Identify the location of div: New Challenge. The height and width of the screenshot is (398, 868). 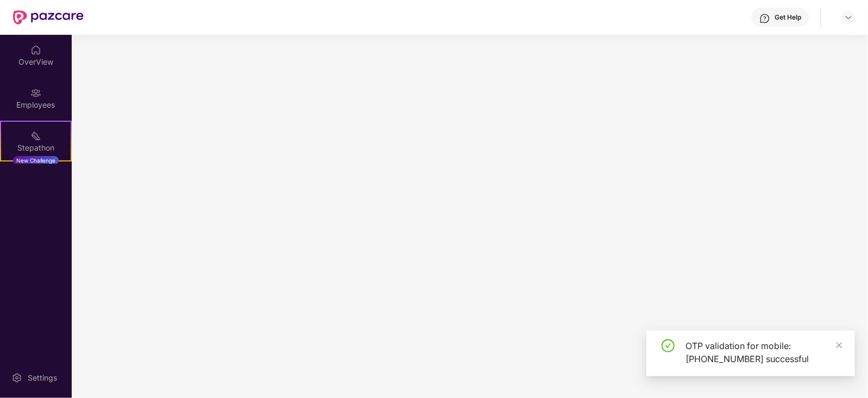
(36, 161).